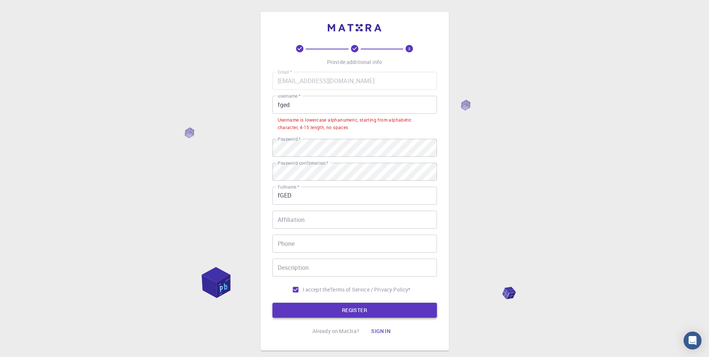  What do you see at coordinates (355, 124) in the screenshot?
I see `div: Username is lowercase alphanumeric, starting from alphabetic character, 4-15 length, no spaces` at bounding box center [355, 124].